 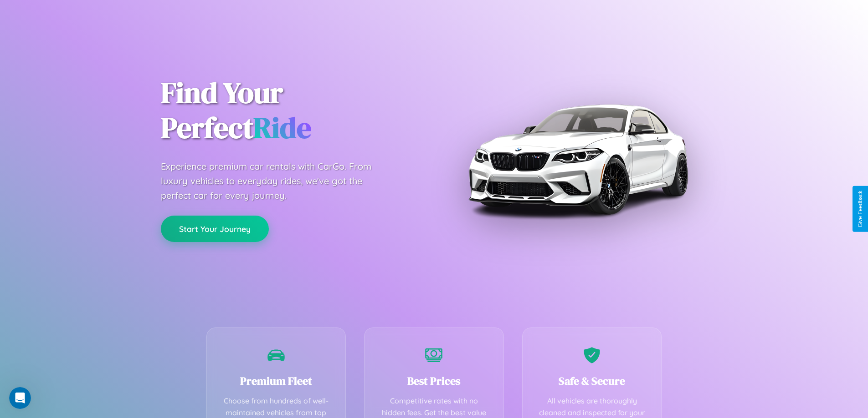 I want to click on span: Ride, so click(x=282, y=127).